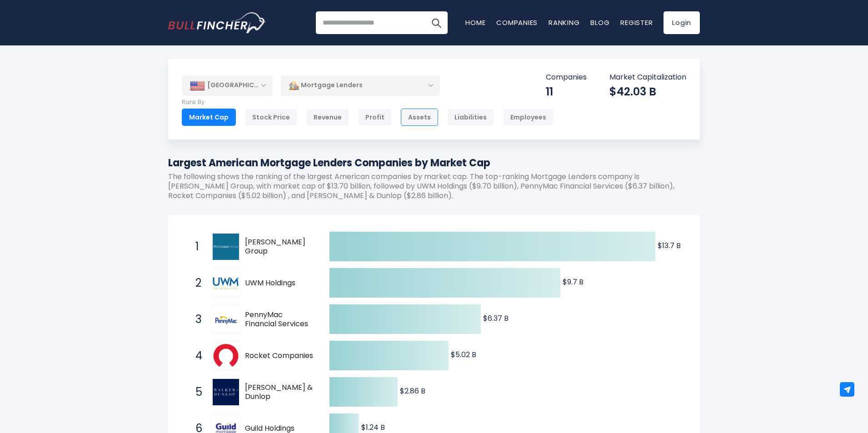 This screenshot has width=868, height=433. I want to click on div: Assets, so click(419, 117).